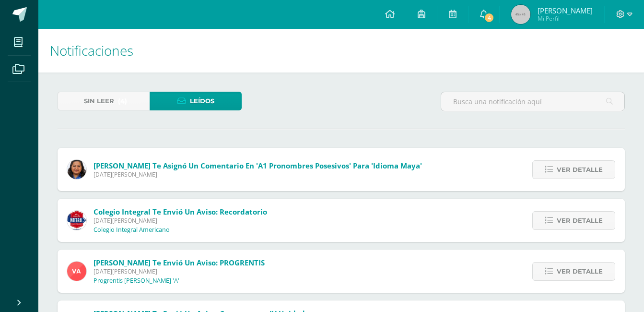 This screenshot has height=312, width=644. Describe the element at coordinates (489, 18) in the screenshot. I see `span: 4` at that location.